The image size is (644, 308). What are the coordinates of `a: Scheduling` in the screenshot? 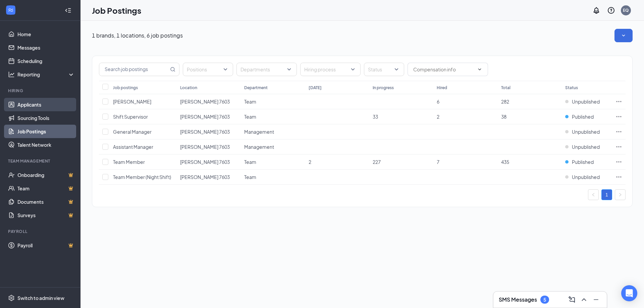 It's located at (46, 61).